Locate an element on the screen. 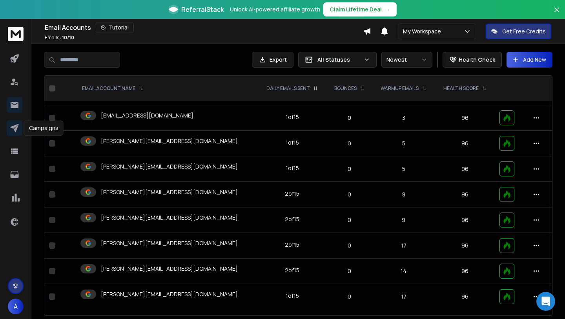  td: 3 is located at coordinates (404, 118).